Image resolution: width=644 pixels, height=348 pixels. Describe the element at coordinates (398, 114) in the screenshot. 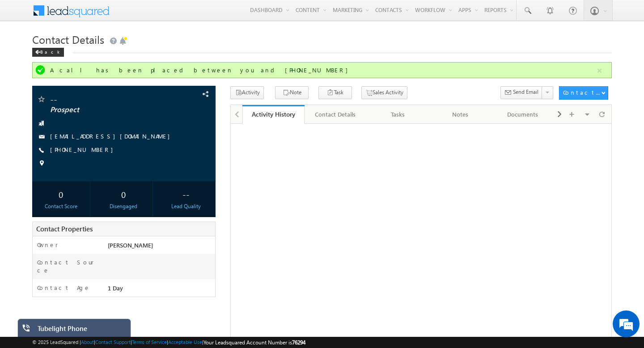

I see `a: Tasks` at that location.